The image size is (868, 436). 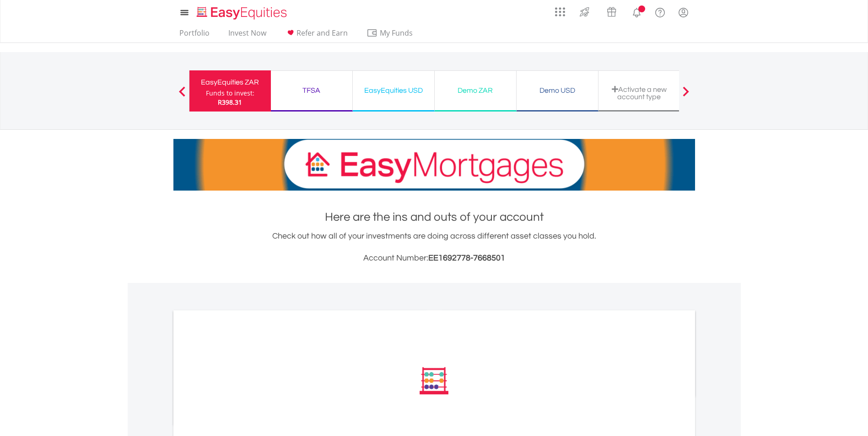 What do you see at coordinates (637, 11) in the screenshot?
I see `a: Notifications` at bounding box center [637, 11].